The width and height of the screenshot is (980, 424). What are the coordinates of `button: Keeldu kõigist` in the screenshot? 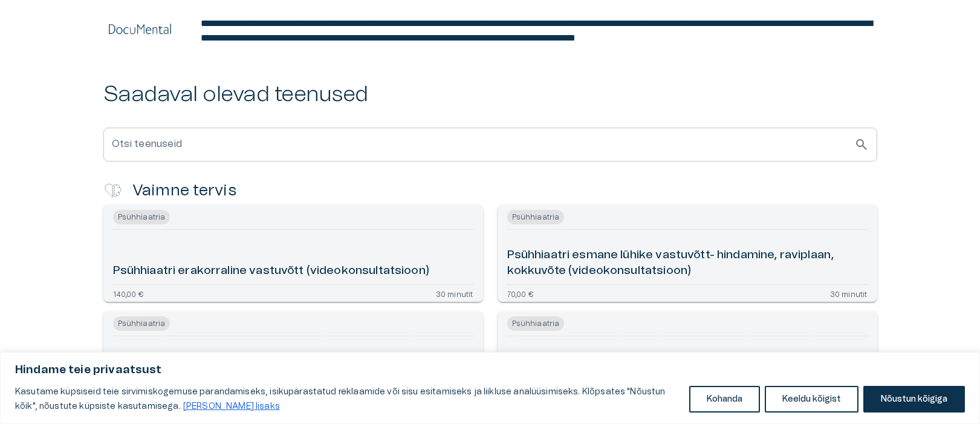 It's located at (812, 399).